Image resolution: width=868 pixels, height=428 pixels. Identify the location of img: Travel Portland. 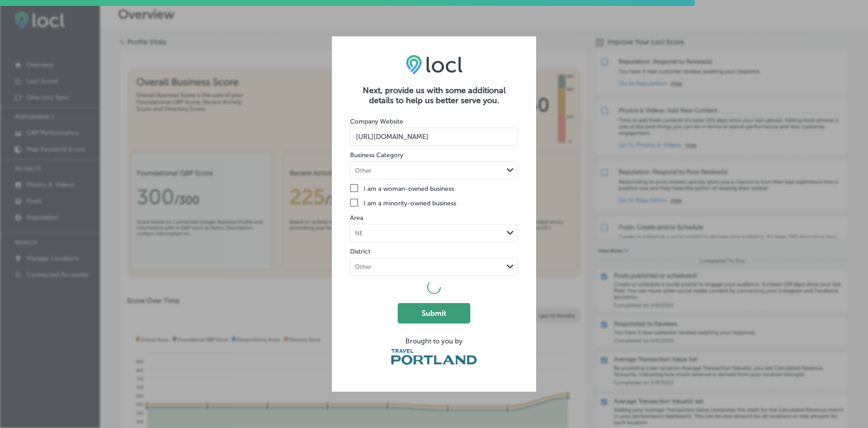
(434, 357).